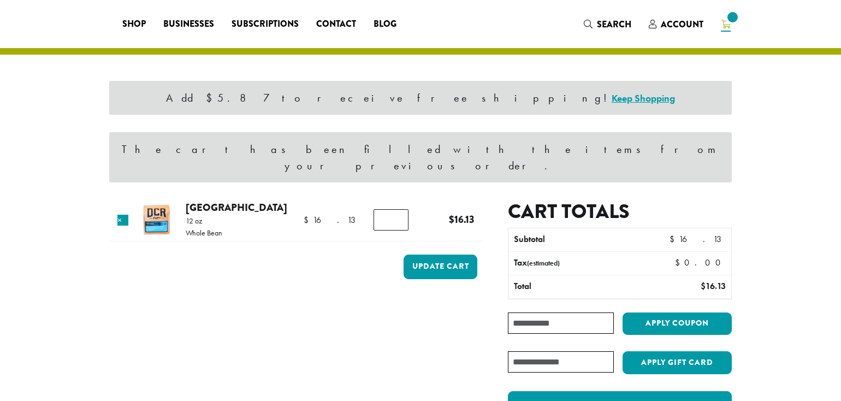 The width and height of the screenshot is (841, 401). Describe the element at coordinates (676, 24) in the screenshot. I see `a: Account` at that location.